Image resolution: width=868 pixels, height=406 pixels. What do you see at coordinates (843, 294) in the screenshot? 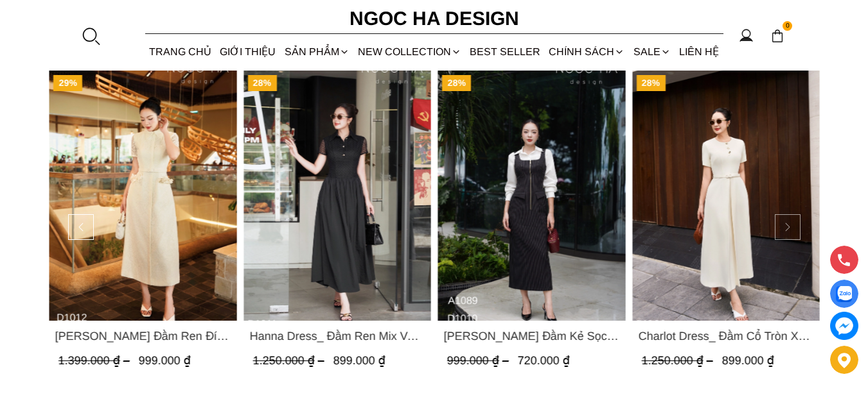
I see `img: Display image` at bounding box center [843, 294].